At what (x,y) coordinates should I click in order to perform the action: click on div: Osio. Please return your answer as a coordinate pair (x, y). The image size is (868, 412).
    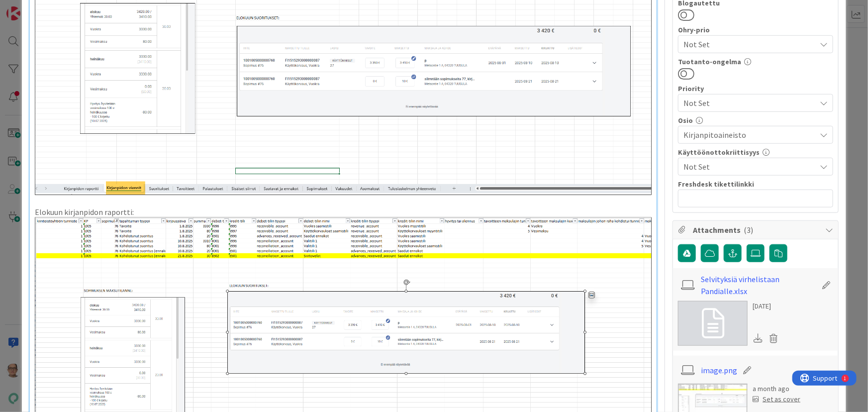
    Looking at the image, I should click on (755, 121).